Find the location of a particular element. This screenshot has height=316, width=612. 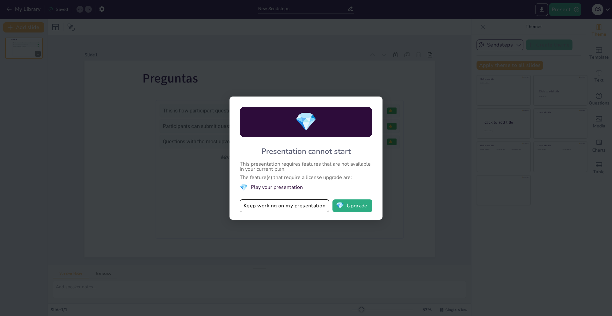

button: diamondUpgrade is located at coordinates (352, 206).